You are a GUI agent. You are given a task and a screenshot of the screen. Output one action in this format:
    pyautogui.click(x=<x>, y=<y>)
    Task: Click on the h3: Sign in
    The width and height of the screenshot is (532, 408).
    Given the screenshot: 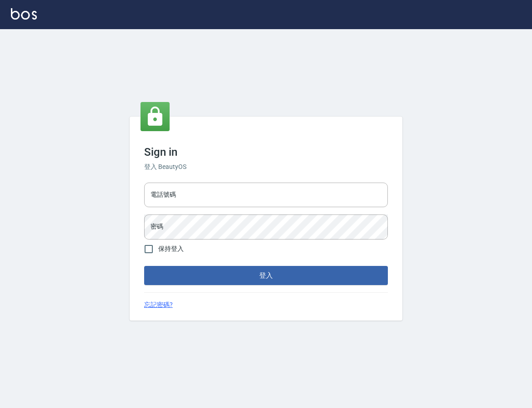 What is the action you would take?
    pyautogui.click(x=266, y=152)
    